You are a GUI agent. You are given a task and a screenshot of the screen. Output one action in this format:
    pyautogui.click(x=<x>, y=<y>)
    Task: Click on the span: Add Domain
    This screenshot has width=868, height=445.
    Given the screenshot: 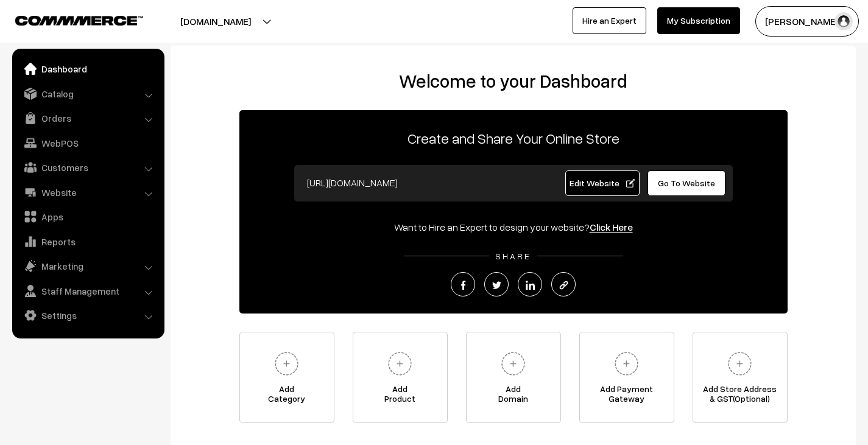 What is the action you would take?
    pyautogui.click(x=514, y=396)
    